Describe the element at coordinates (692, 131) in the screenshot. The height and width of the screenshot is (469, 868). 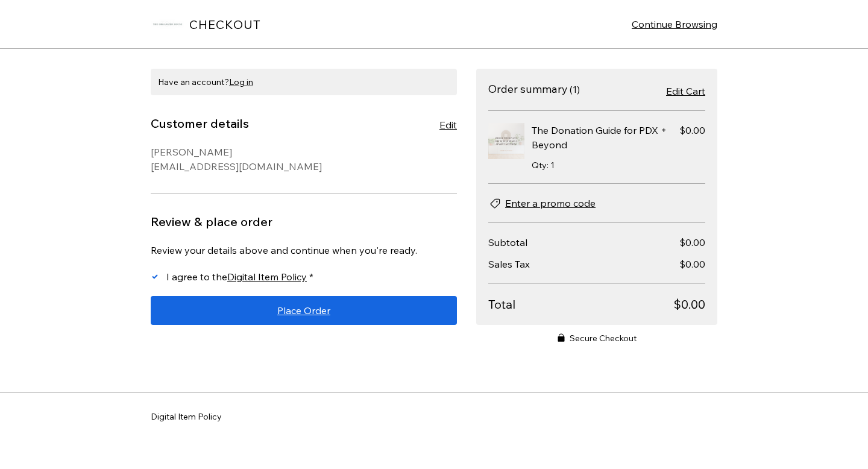
I see `span: Price $0.00` at that location.